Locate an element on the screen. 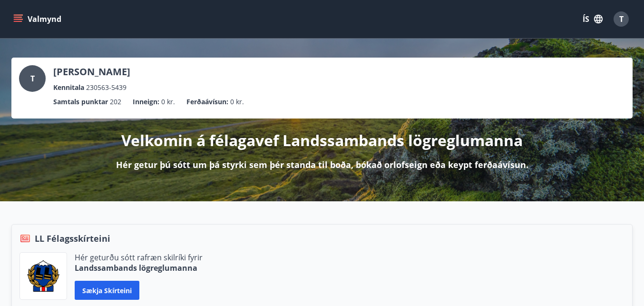 Image resolution: width=644 pixels, height=306 pixels. p: Hér getur þú sótt um þá styrki sem þér standa til boða, bókað orlofseign eða keypt ferðaávísun. is located at coordinates (322, 165).